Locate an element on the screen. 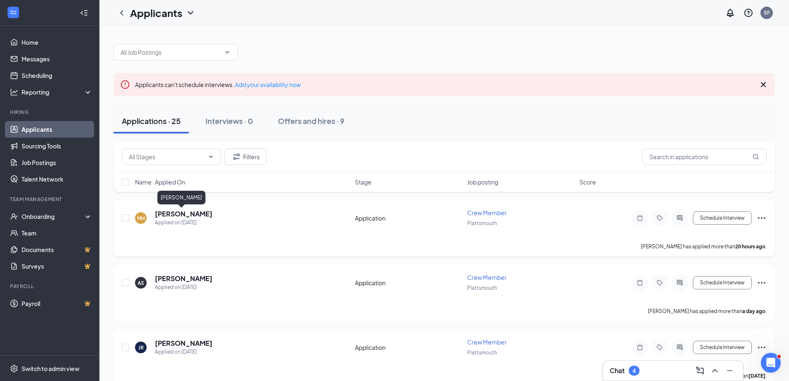 This screenshot has height=381, width=789. div: SF is located at coordinates (767, 12).